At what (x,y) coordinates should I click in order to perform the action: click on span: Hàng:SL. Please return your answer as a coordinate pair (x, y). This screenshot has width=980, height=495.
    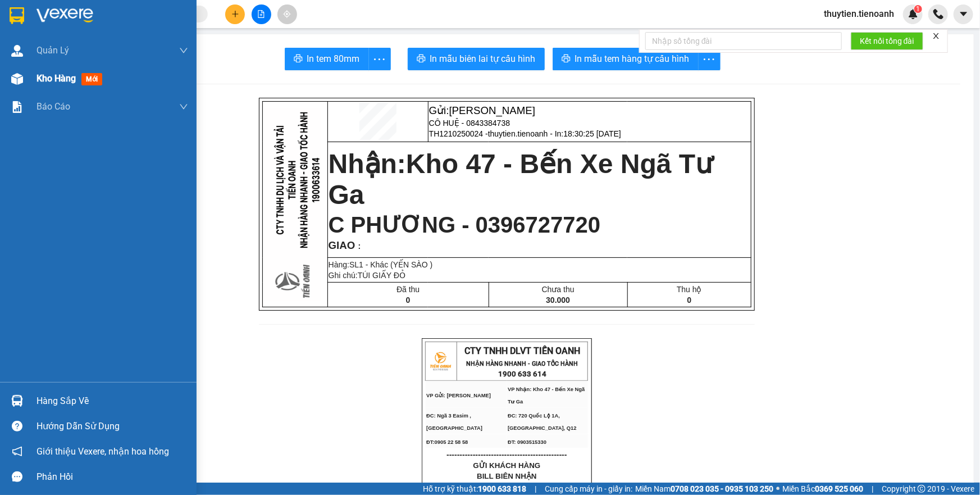
    Looking at the image, I should click on (381, 265).